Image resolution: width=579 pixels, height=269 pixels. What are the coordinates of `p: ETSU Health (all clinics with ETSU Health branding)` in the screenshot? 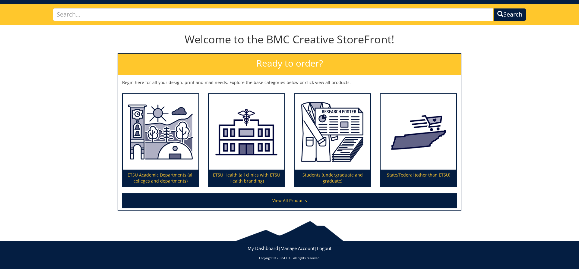 It's located at (246, 178).